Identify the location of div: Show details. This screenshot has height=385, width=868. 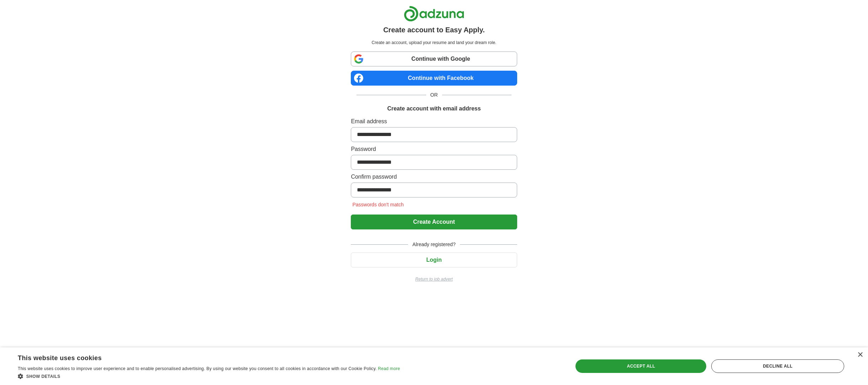
(209, 376).